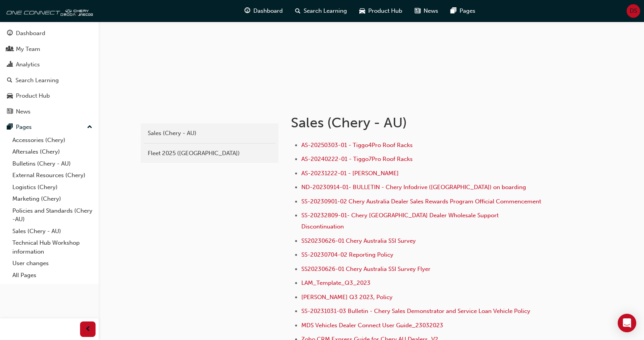 This screenshot has height=340, width=644. I want to click on div: Pages, so click(24, 127).